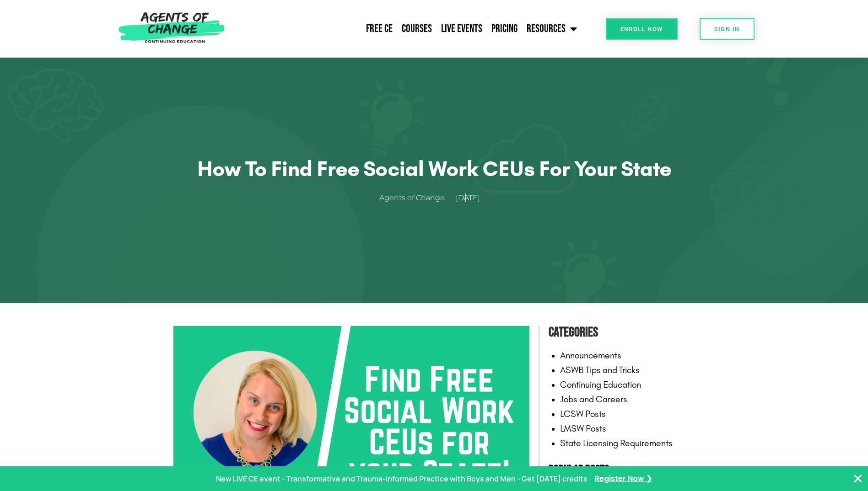  What do you see at coordinates (623, 479) in the screenshot?
I see `a: Register Now ❯` at bounding box center [623, 479].